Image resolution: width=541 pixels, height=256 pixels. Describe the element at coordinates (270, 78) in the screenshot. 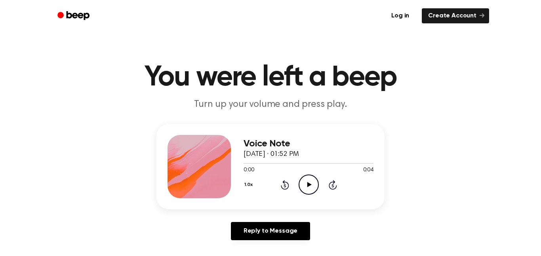

I see `h1: You were left a beep` at that location.